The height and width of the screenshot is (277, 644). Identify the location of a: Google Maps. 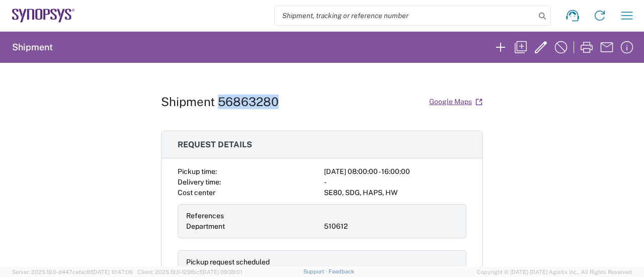
(456, 102).